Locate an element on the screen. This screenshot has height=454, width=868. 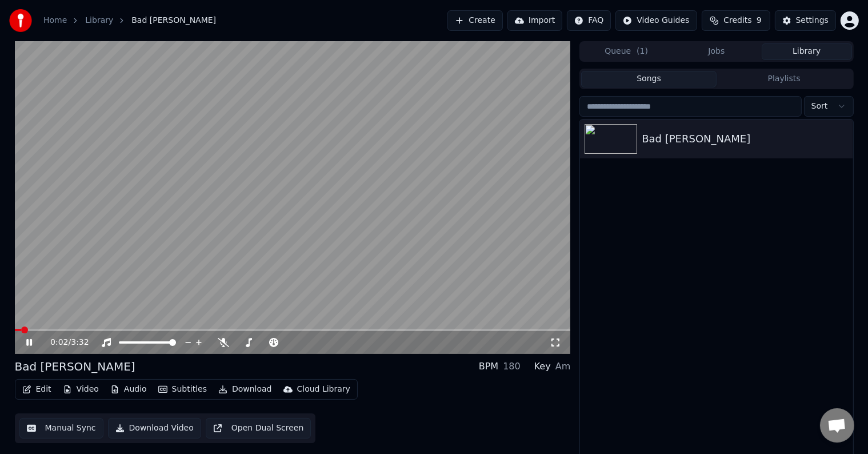
button: Queue is located at coordinates (626, 51).